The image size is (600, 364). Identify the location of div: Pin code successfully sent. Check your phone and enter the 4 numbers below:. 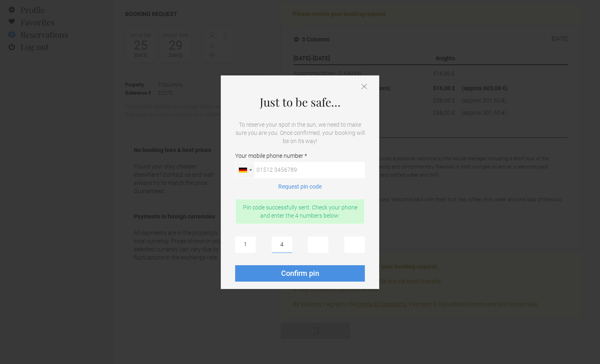
(300, 211).